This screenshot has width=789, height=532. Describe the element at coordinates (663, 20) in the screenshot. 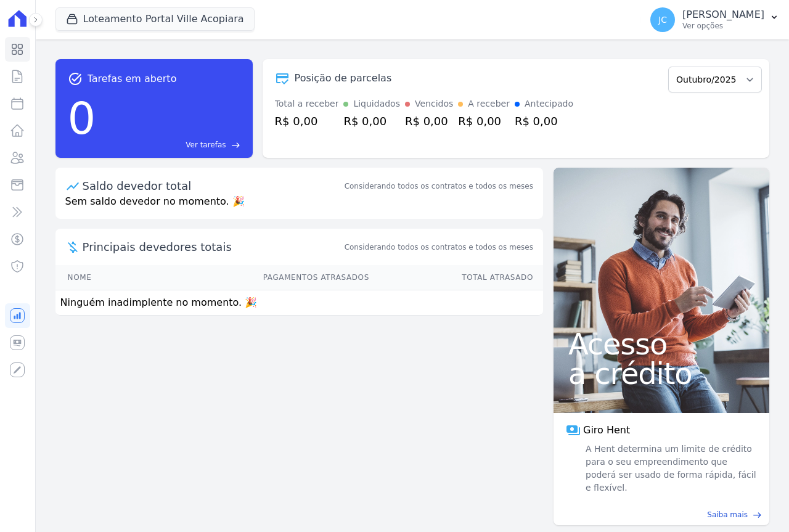

I see `span: JC` at that location.